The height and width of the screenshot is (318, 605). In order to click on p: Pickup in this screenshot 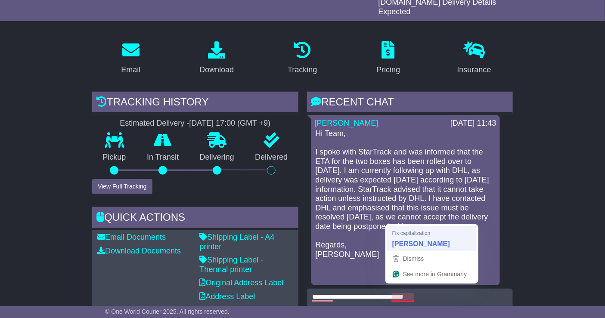, I will do `click(114, 157)`.